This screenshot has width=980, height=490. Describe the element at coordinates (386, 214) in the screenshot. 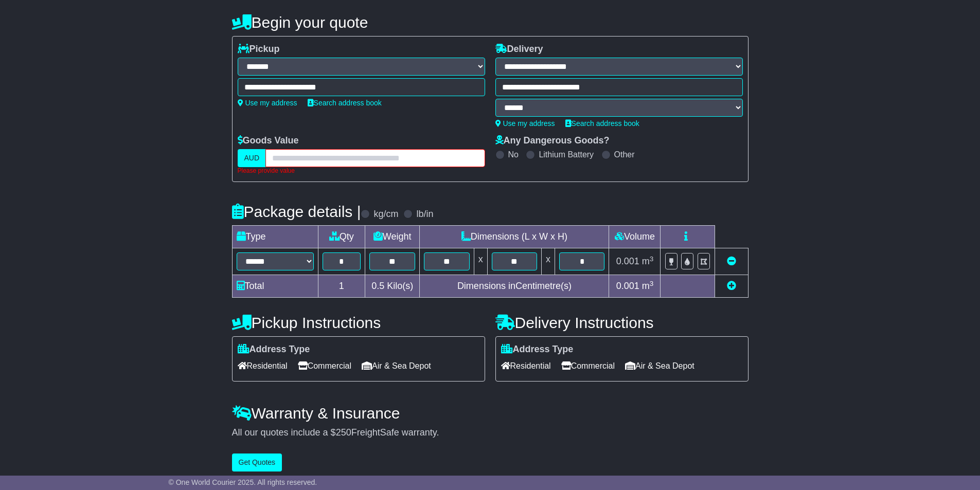

I see `label: kg/cm` at that location.